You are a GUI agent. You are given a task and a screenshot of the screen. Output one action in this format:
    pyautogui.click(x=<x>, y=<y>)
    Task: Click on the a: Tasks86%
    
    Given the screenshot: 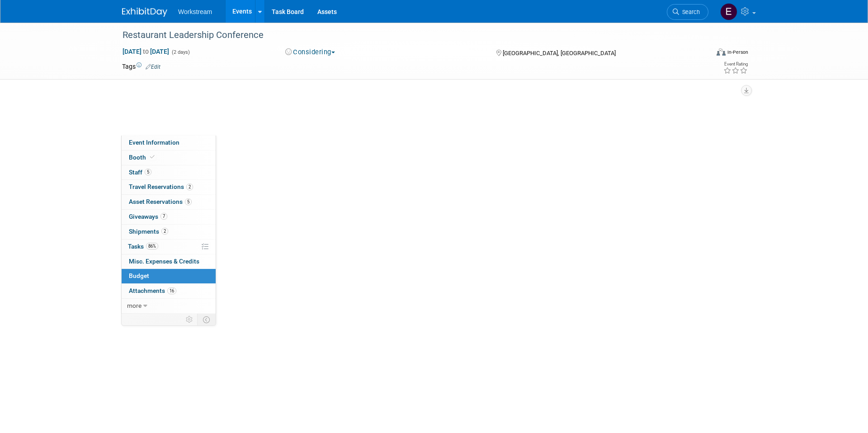 What is the action you would take?
    pyautogui.click(x=168, y=247)
    